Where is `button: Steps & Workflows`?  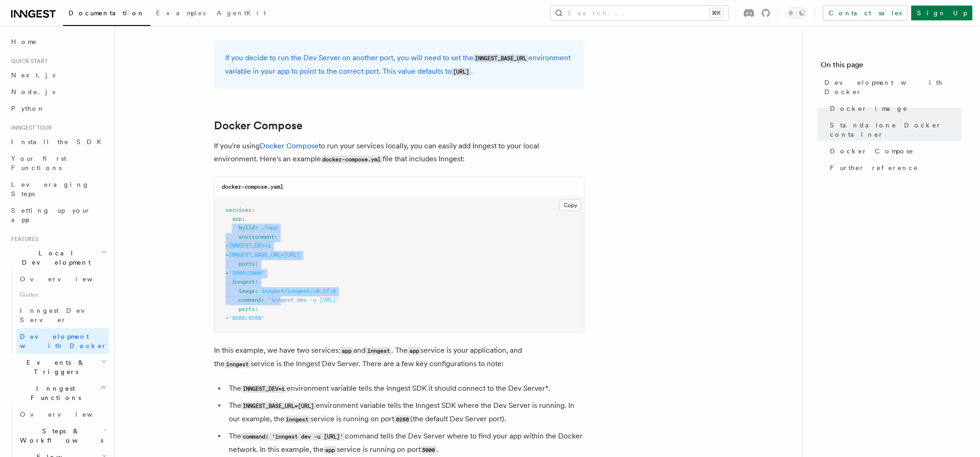
button: Steps & Workflows is located at coordinates (63, 435).